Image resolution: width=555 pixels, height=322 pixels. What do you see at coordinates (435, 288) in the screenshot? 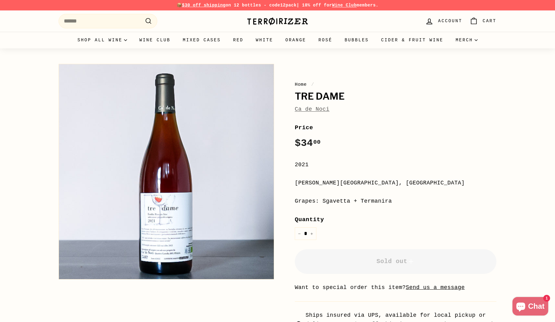
I see `u: Send us a message` at bounding box center [435, 288].